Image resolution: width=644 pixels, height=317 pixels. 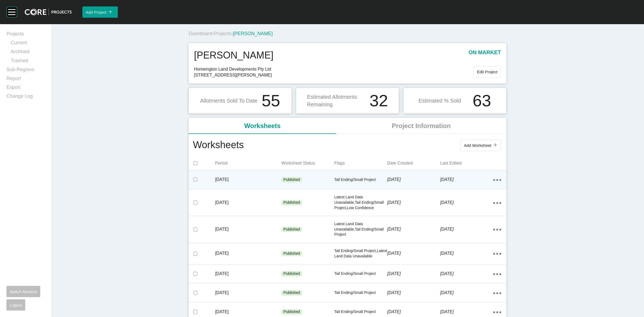 What do you see at coordinates (28, 44) in the screenshot?
I see `a: Current` at bounding box center [28, 44].